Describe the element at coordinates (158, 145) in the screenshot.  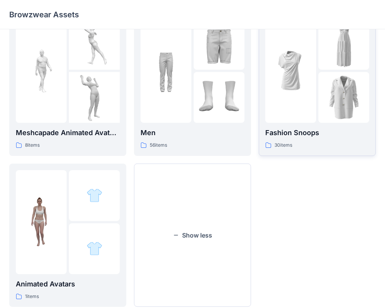
I see `p: 56 items` at that location.